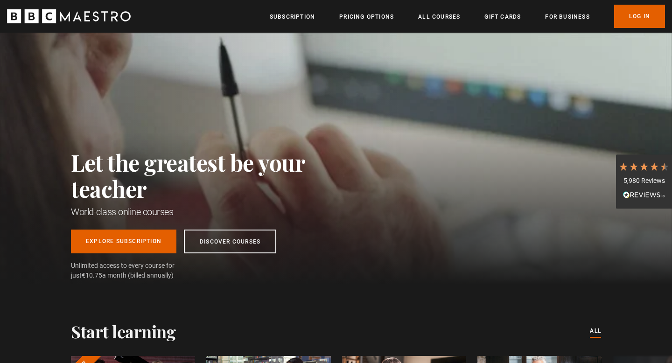 The height and width of the screenshot is (363, 672). Describe the element at coordinates (644, 182) in the screenshot. I see `div: 5,980 ReviewsRead All Reviews` at that location.